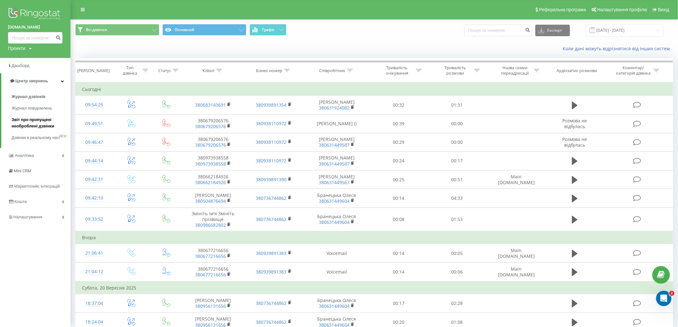 The width and height of the screenshot is (678, 327). I want to click on div: 09:33:52, so click(94, 219).